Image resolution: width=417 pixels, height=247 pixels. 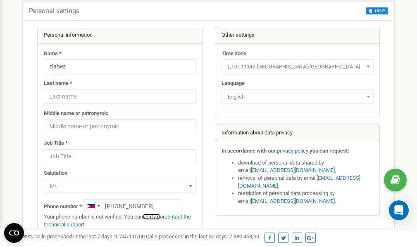 What do you see at coordinates (63, 207) in the screenshot?
I see `label: Phone number *` at bounding box center [63, 207].